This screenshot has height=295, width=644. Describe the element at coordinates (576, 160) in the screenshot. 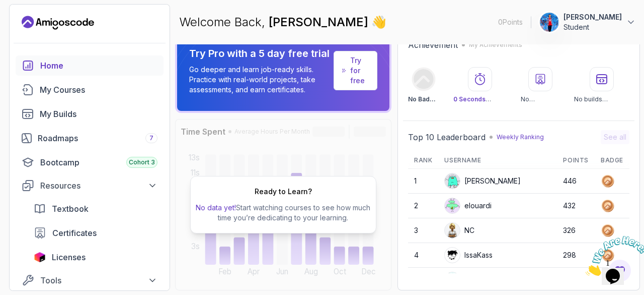

I see `th: Points` at that location.